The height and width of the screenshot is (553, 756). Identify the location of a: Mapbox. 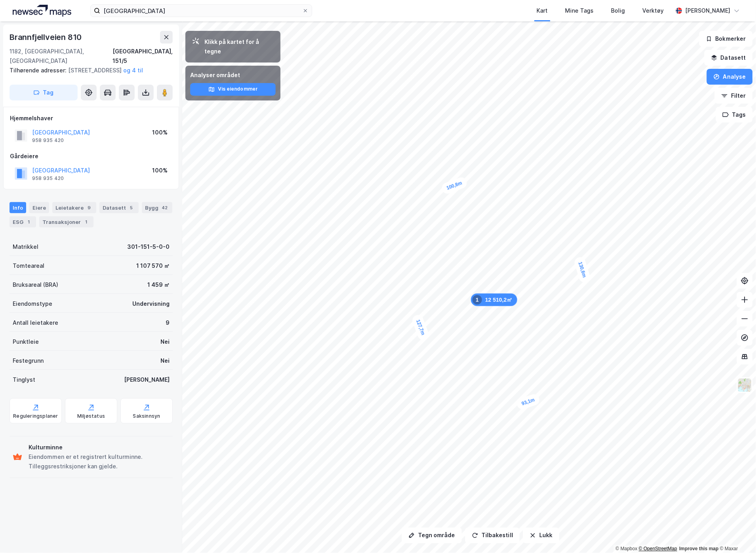
(626, 550).